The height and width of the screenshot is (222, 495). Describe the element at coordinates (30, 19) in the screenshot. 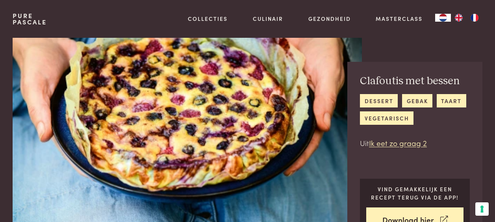

I see `a: PurePascale` at that location.